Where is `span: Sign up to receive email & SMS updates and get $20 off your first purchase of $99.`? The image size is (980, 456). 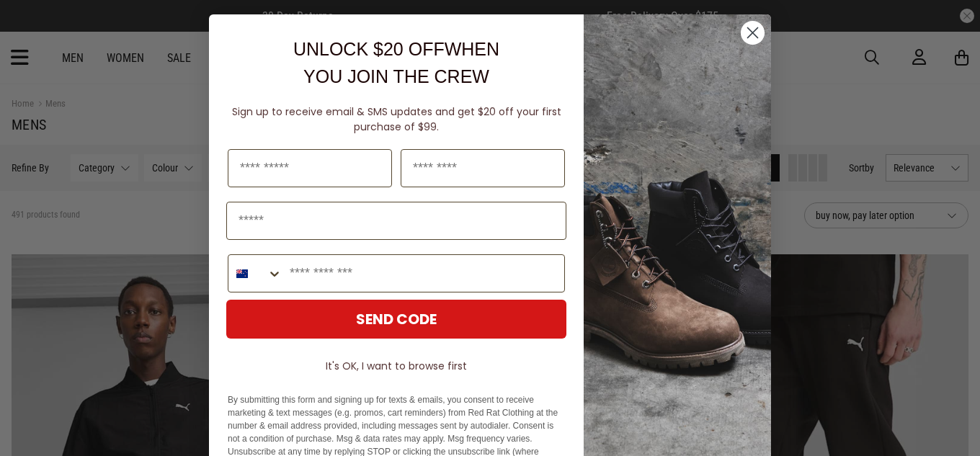 span: Sign up to receive email & SMS updates and get $20 off your first purchase of $99. is located at coordinates (396, 119).